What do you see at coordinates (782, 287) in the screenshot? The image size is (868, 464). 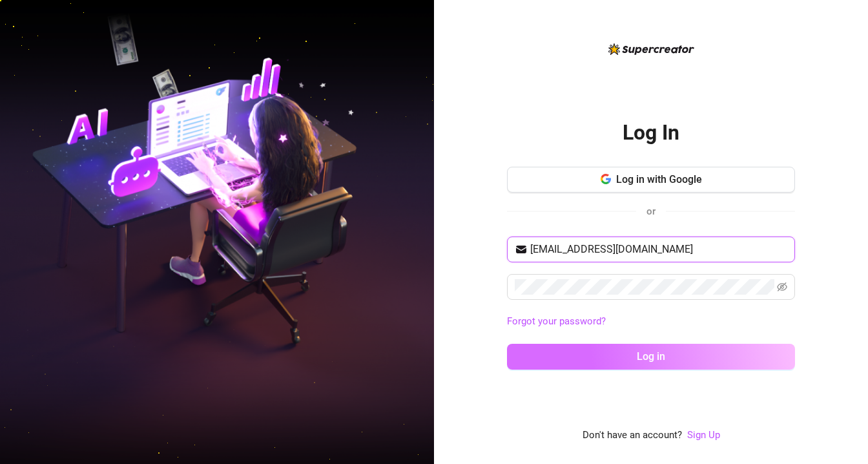 I see `span: eye-invisible` at bounding box center [782, 287].